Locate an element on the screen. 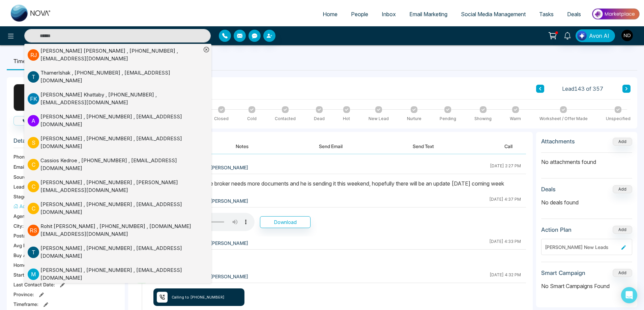  button: Send Text is located at coordinates (423, 146).